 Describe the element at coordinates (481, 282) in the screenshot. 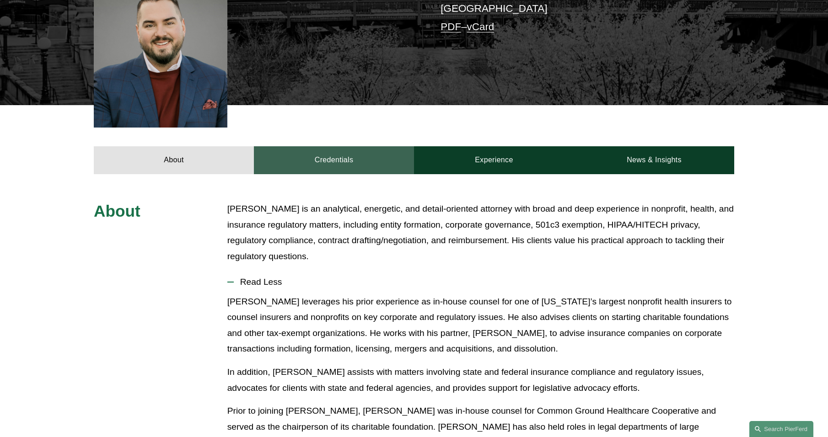

I see `button: Read Less` at that location.